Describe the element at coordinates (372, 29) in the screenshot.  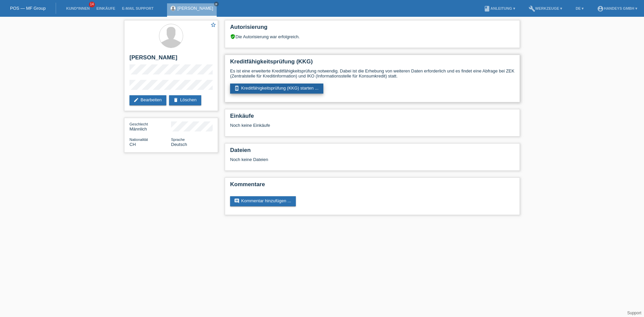
I see `h2: Autorisierung` at that location.